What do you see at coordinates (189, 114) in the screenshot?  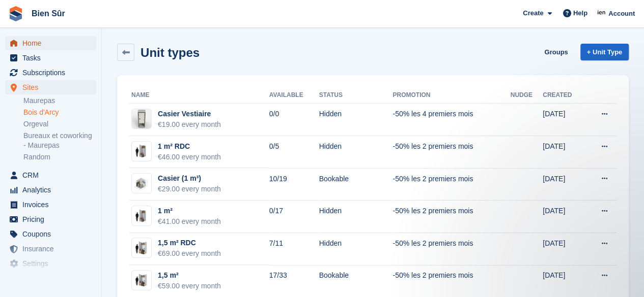 I see `div: Casier Vestiaire` at bounding box center [189, 114].